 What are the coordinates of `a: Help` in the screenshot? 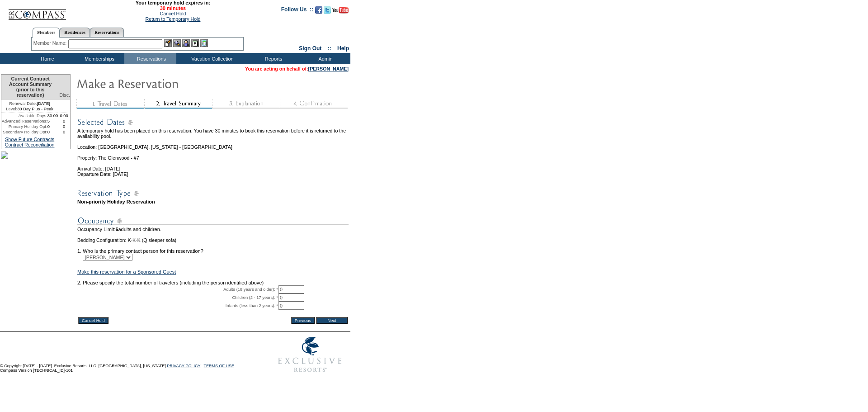 It's located at (344, 48).